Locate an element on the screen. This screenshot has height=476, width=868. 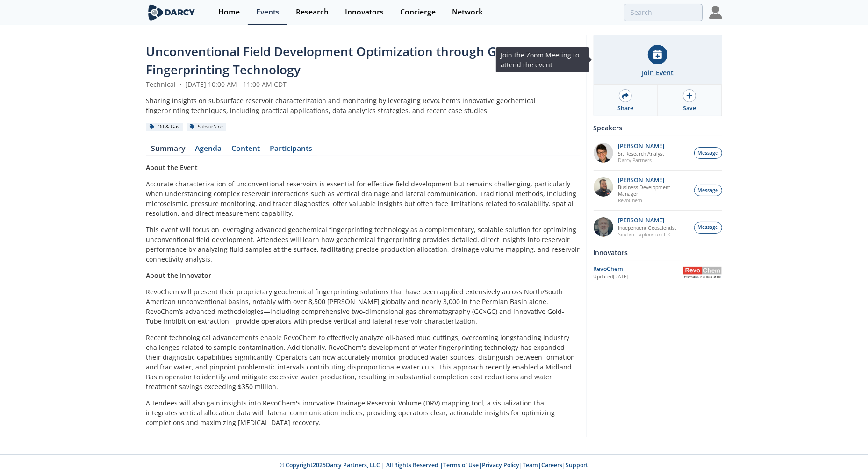
div: Speakers is located at coordinates (658, 127).